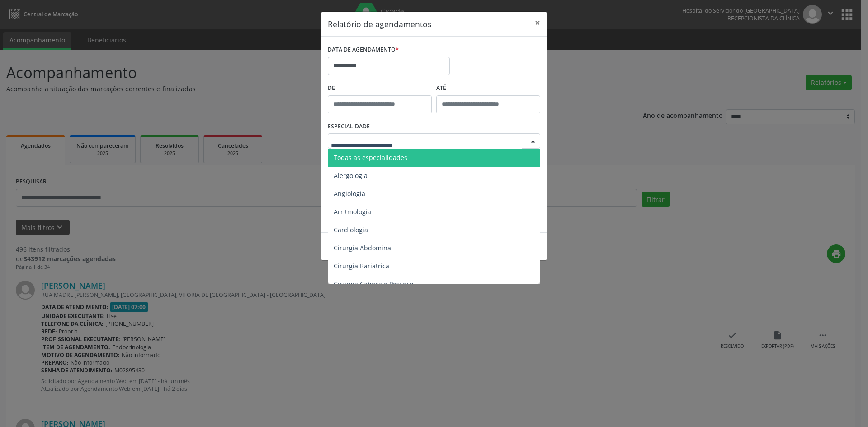  Describe the element at coordinates (537, 22) in the screenshot. I see `button: Close` at that location.